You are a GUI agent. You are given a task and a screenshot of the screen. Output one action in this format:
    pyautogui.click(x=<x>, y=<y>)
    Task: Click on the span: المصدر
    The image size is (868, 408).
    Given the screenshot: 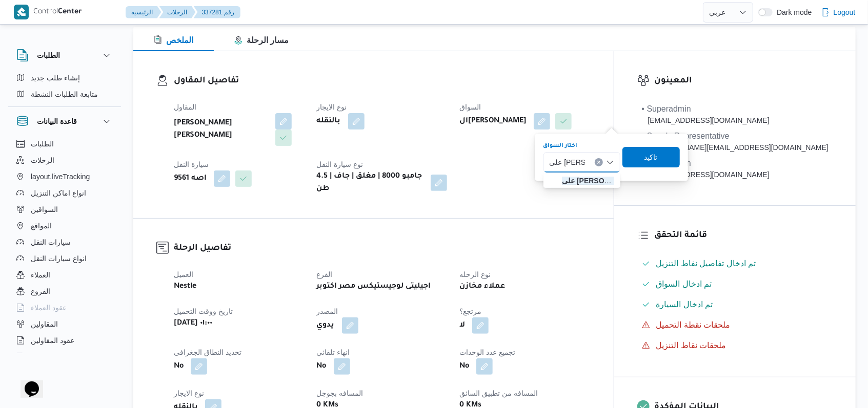 What is the action you would take?
    pyautogui.click(x=328, y=311)
    